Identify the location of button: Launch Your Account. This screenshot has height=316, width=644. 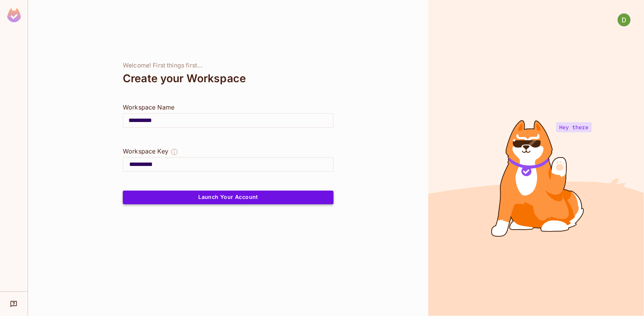
(228, 197).